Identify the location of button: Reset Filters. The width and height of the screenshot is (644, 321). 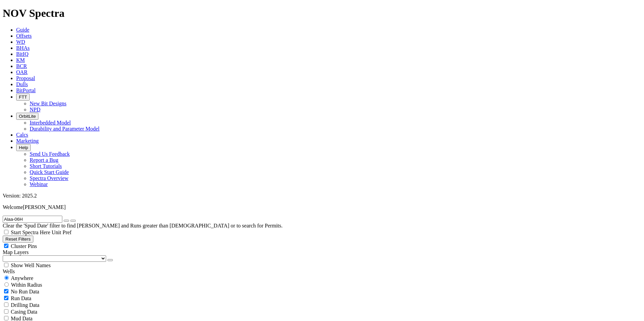
(18, 239).